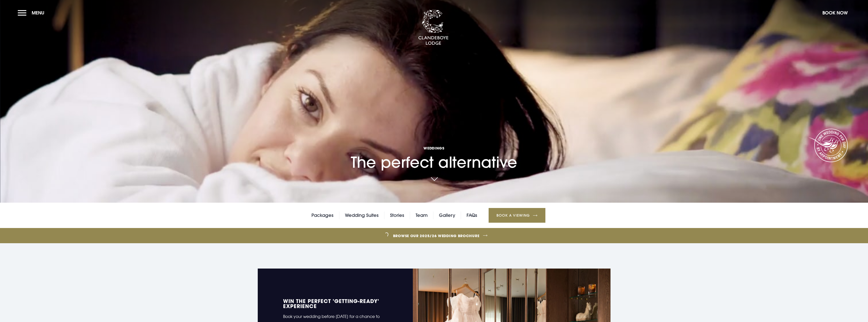  What do you see at coordinates (397, 216) in the screenshot?
I see `a: Stories` at bounding box center [397, 216].